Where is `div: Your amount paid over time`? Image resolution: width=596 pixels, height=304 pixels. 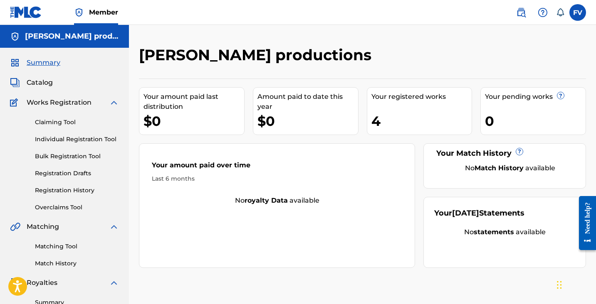
div: Your amount paid over time is located at coordinates (277, 168).